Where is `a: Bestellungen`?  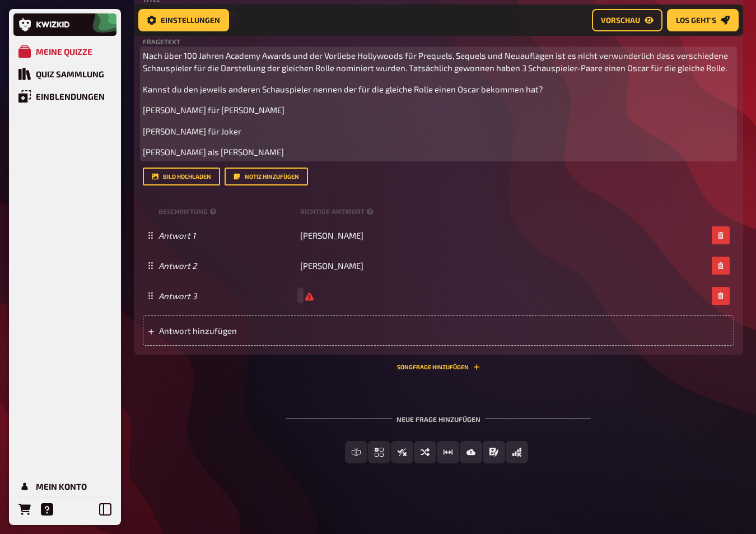 a: Bestellungen is located at coordinates (24, 510).